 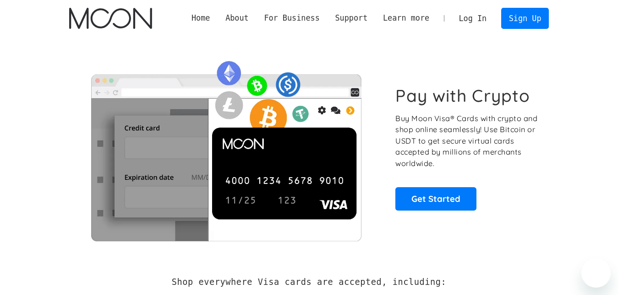 What do you see at coordinates (467, 141) in the screenshot?
I see `p: Buy Moon Visa® Cards with crypto and shop online seamlessly! Use Bitcoin or USDT to get secure vi...` at bounding box center [467, 141].